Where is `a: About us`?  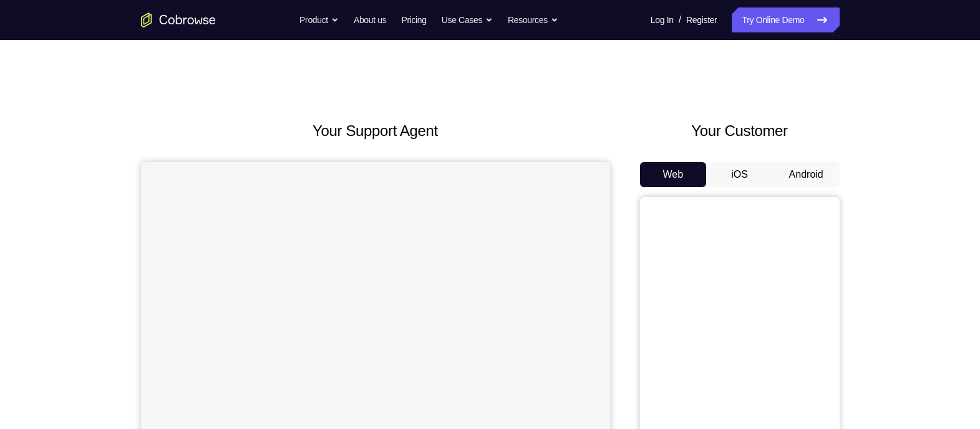
a: About us is located at coordinates (370, 20).